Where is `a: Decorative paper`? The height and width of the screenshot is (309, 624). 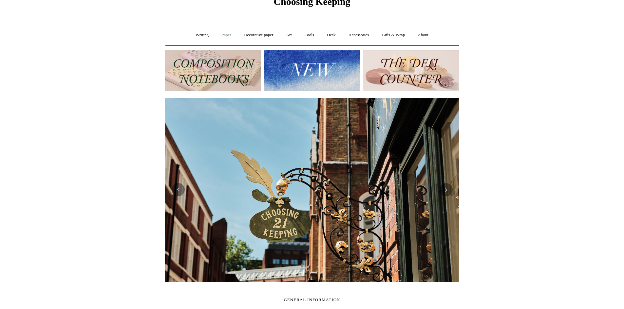
a: Decorative paper is located at coordinates (258, 35).